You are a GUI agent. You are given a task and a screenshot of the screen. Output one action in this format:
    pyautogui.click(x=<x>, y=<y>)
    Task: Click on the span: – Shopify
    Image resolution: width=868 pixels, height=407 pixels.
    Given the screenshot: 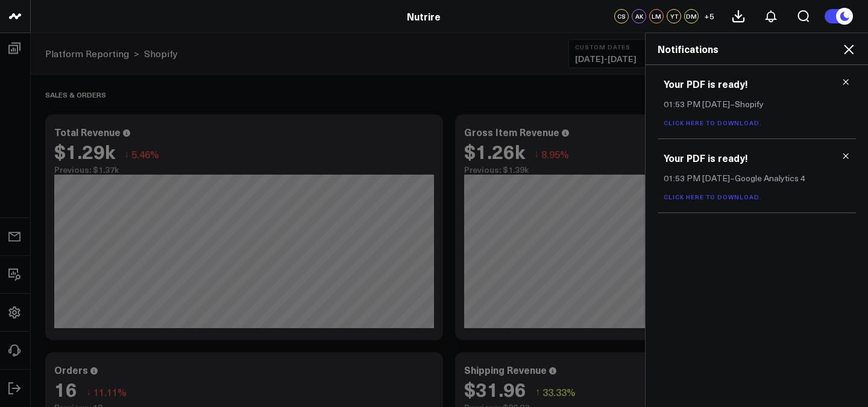 What is the action you would take?
    pyautogui.click(x=746, y=104)
    